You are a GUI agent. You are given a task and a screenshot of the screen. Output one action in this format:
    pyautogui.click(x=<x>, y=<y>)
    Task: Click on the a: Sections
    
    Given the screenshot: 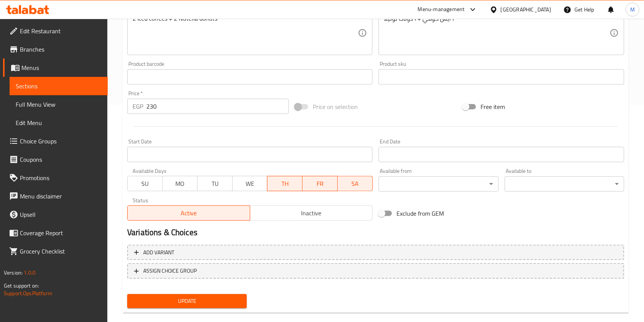 What is the action you would take?
    pyautogui.click(x=58, y=86)
    